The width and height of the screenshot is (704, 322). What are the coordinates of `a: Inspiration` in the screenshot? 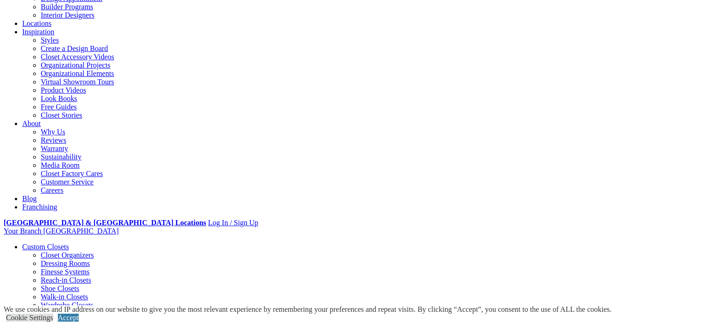 It's located at (38, 31).